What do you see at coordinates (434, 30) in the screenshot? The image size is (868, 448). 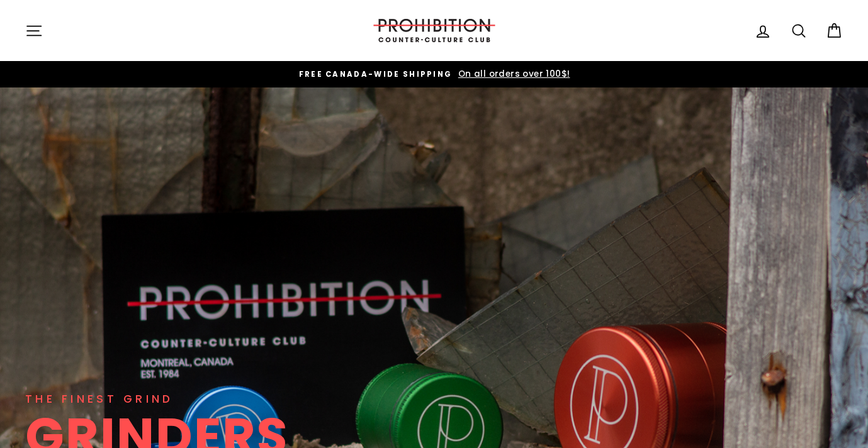 I see `img: PROHIBITION COUNTER-CULTURE CLUB` at bounding box center [434, 30].